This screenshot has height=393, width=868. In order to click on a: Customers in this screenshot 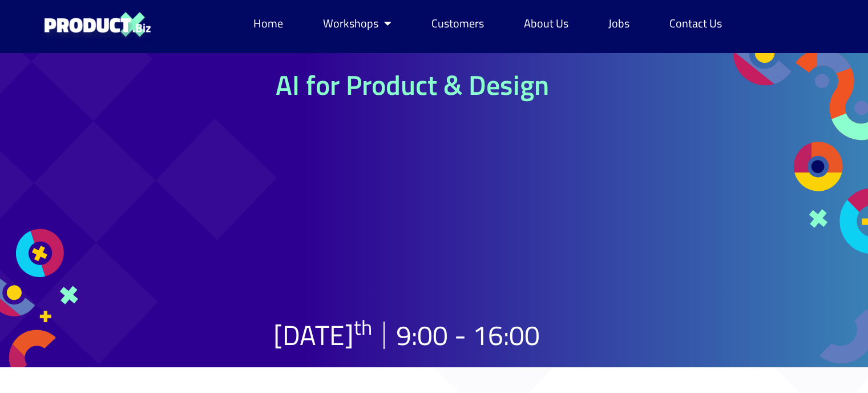, I will do `click(458, 23)`.